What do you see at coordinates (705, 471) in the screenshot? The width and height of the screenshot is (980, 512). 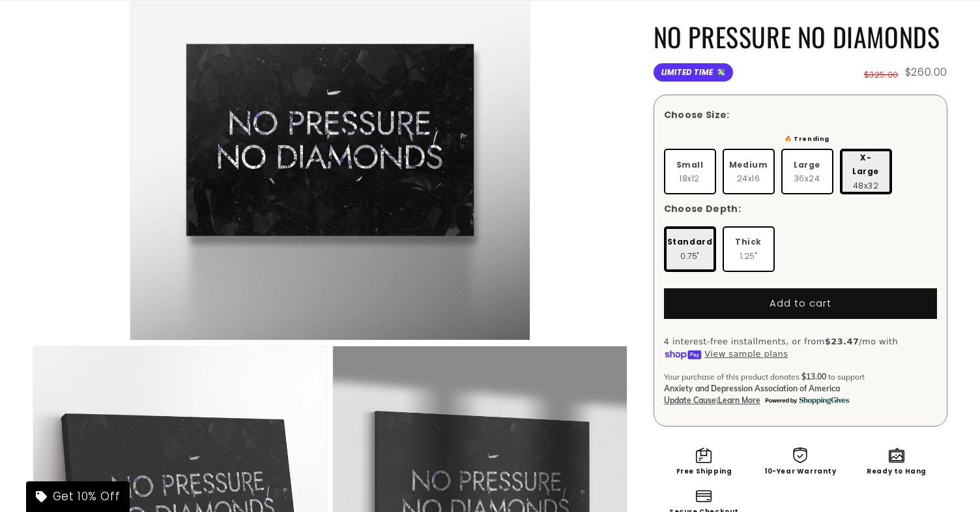 I see `span: Free Shipping` at bounding box center [705, 471].